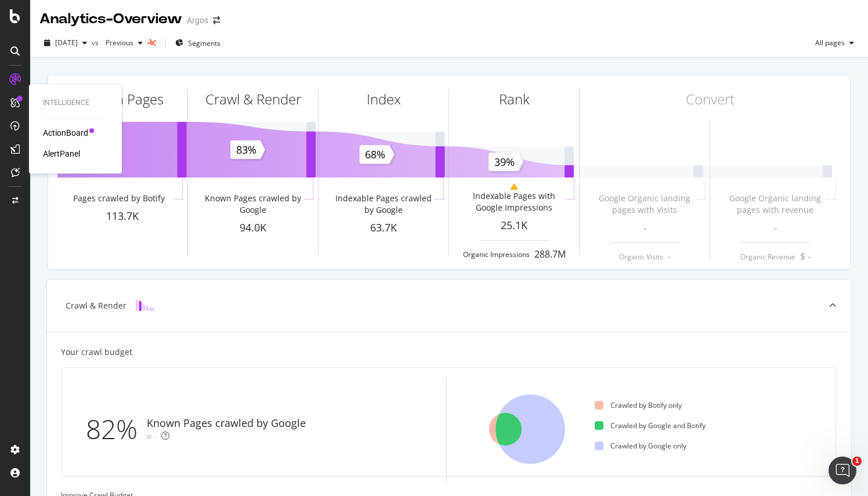  Describe the element at coordinates (145, 305) in the screenshot. I see `img: block-icon` at that location.